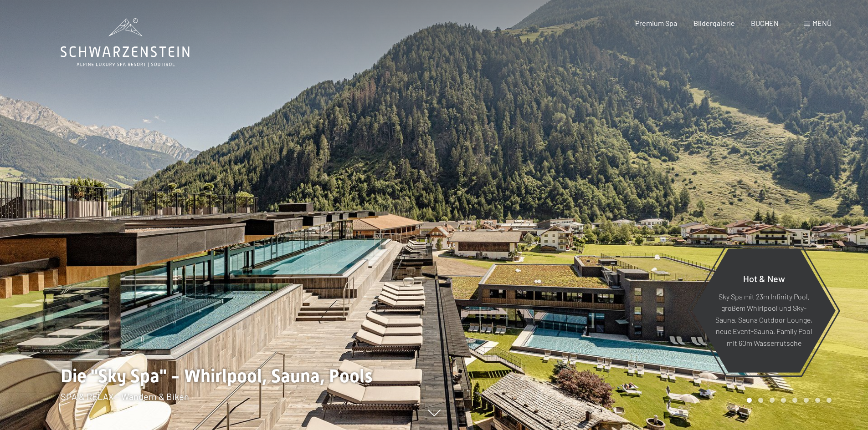 This screenshot has height=430, width=868. Describe the element at coordinates (714, 23) in the screenshot. I see `span: Bildergalerie` at that location.